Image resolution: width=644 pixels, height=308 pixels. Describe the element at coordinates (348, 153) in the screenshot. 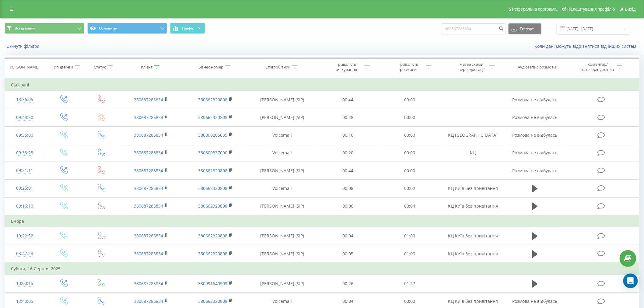

I see `td: 00:20` at that location.